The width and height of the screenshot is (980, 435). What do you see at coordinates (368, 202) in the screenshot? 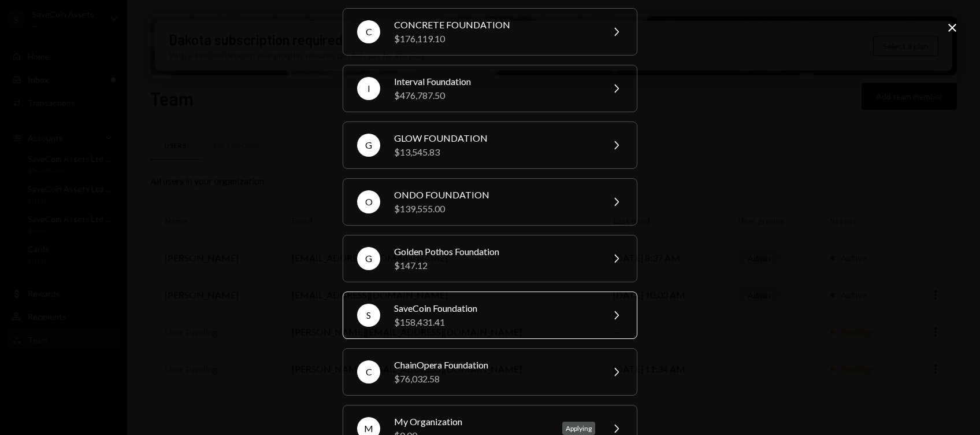
I see `div: O` at bounding box center [368, 202].